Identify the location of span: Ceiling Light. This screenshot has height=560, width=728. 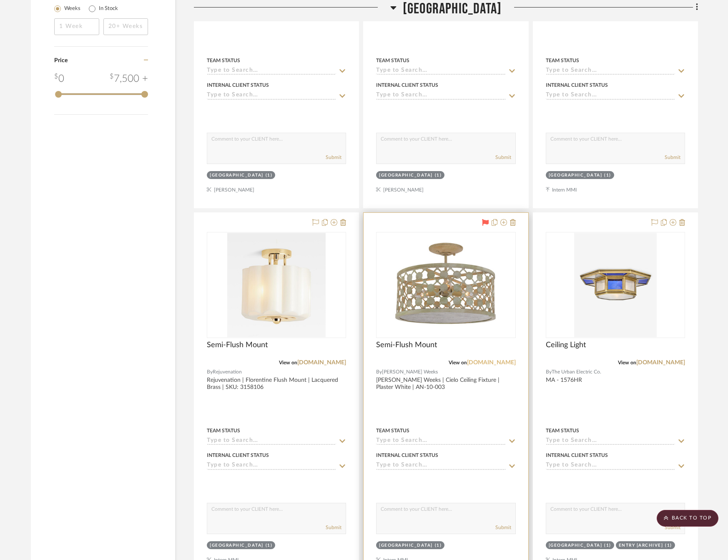
(566, 345).